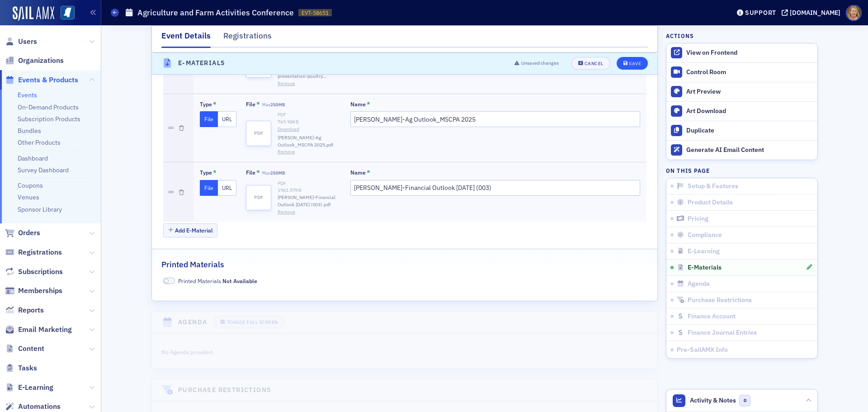 This screenshot has width=868, height=412. Describe the element at coordinates (749, 53) in the screenshot. I see `div: View on Frontend` at that location.